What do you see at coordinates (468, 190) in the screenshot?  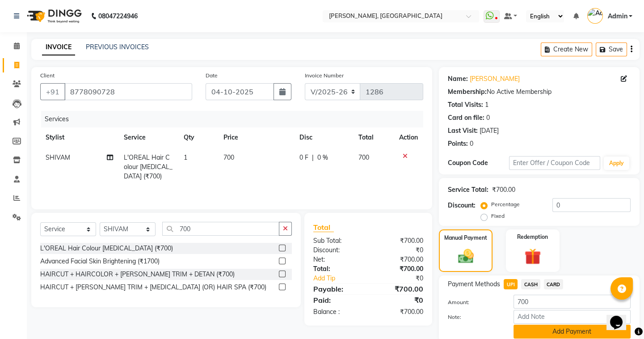 I see `div: Service Total:` at bounding box center [468, 190].